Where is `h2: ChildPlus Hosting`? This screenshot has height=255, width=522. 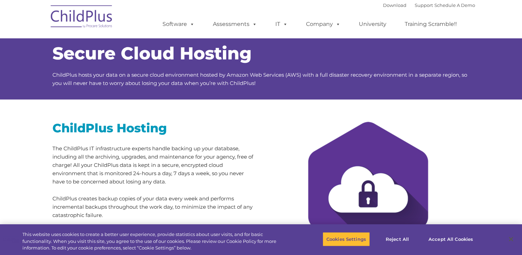
h2: ChildPlus Hosting is located at coordinates (154, 128).